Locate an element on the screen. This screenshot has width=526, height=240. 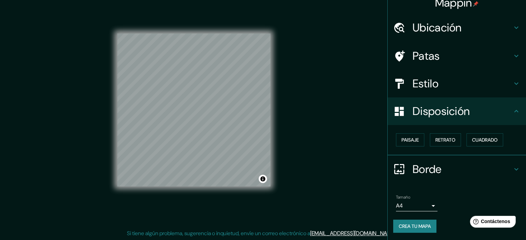
div: Borde is located at coordinates (457, 170).